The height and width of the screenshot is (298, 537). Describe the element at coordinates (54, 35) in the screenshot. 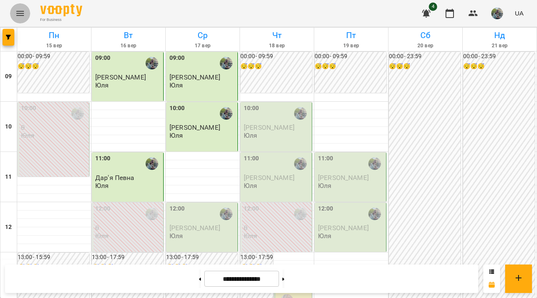

I see `h6: Пн` at that location.